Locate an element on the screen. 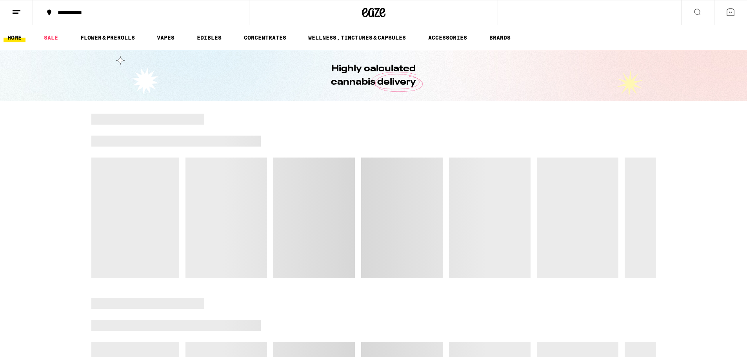 The width and height of the screenshot is (747, 357). a: EDIBLES is located at coordinates (209, 38).